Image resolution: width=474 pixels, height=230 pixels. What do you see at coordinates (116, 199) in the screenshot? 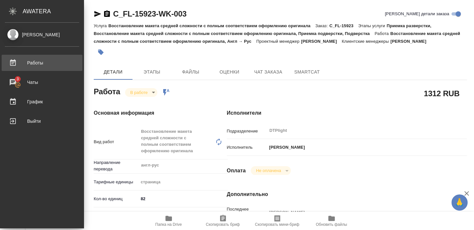
I see `p: Кол-во единиц` at bounding box center [116, 199].